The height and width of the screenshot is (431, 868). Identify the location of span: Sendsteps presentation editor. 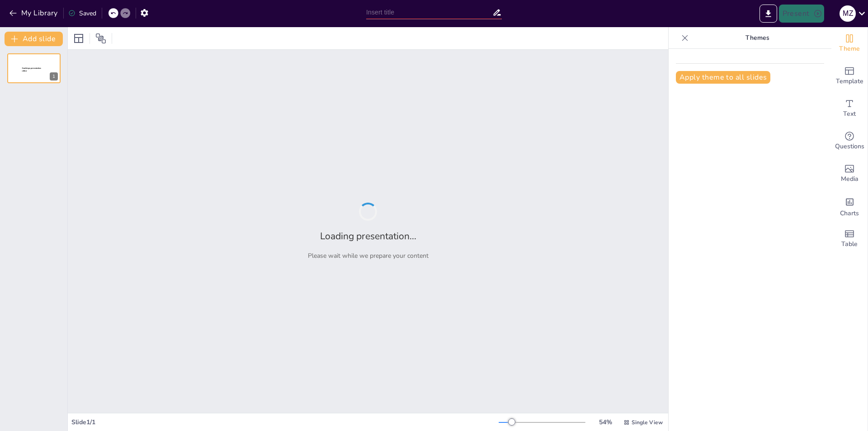
(31, 69).